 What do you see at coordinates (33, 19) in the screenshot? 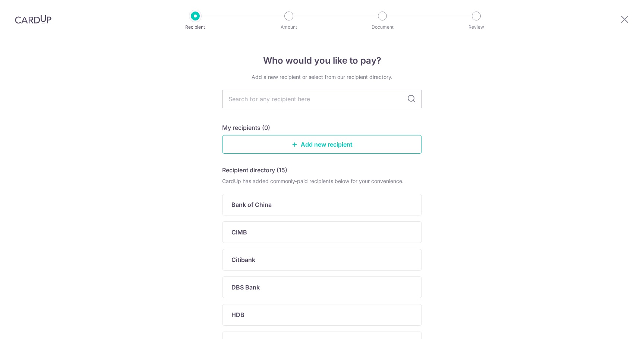
I see `img: CardUp` at bounding box center [33, 19].